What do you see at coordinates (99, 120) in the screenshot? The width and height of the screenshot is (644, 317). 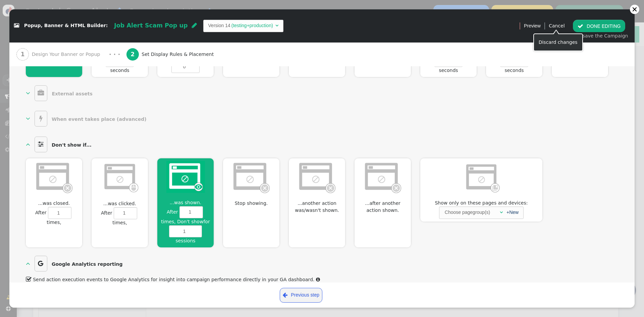 I see `b: When event takes place (advanced)` at bounding box center [99, 120].